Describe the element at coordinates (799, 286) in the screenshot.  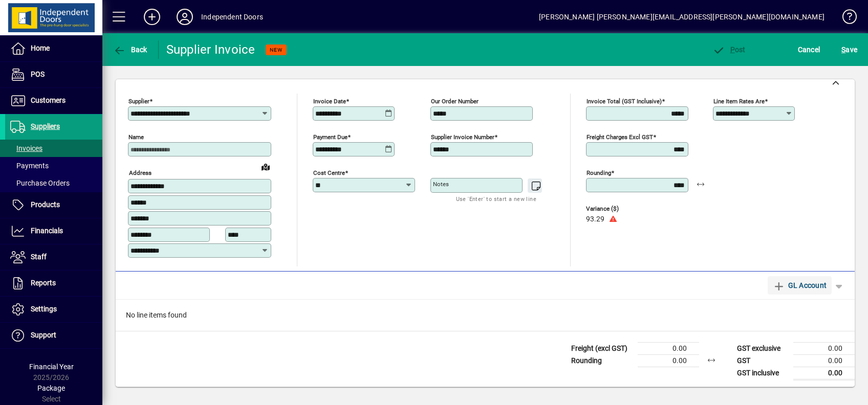
I see `span: GL Account` at that location.